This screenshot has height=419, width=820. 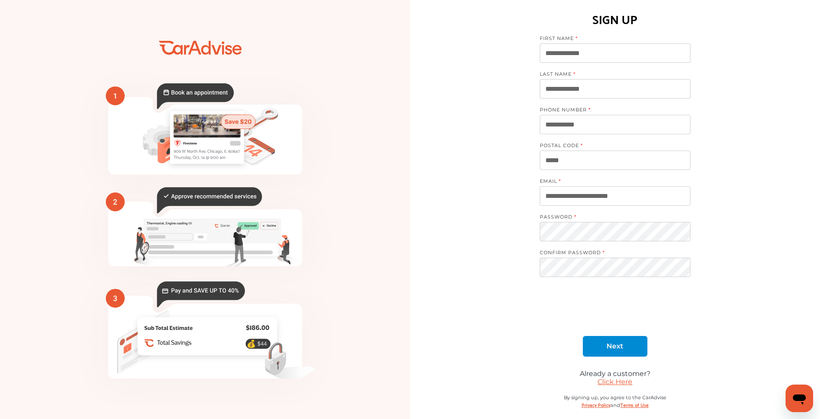 I want to click on label: POSTAL CODE, so click(x=610, y=146).